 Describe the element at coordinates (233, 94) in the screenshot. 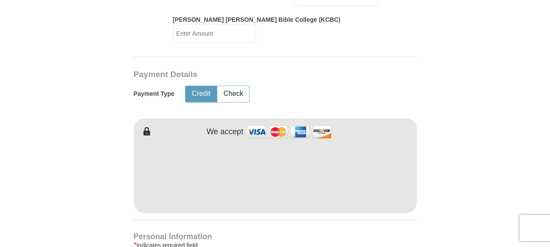

I see `button: Check` at that location.